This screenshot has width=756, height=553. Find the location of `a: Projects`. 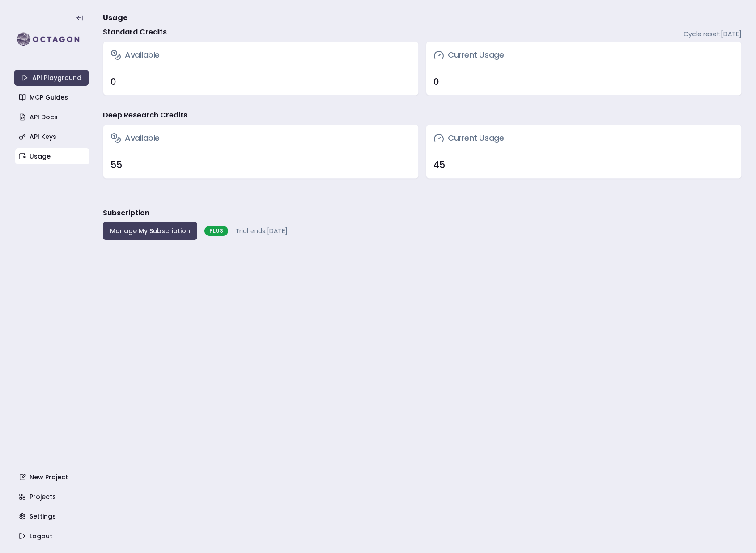

a: Projects is located at coordinates (52, 497).